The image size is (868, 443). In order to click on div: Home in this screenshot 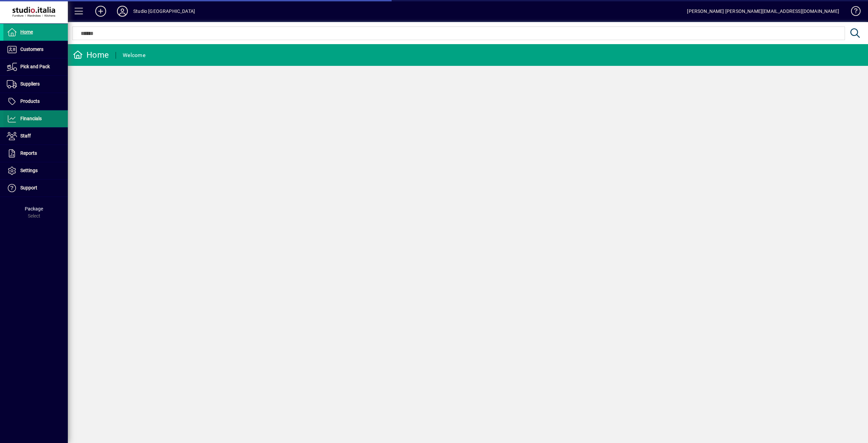, I will do `click(91, 55)`.